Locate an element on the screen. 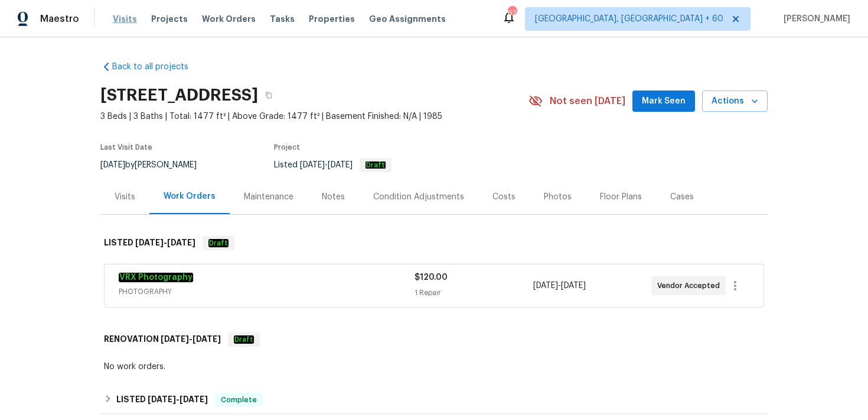  span: Mark Seen is located at coordinates (664, 101).